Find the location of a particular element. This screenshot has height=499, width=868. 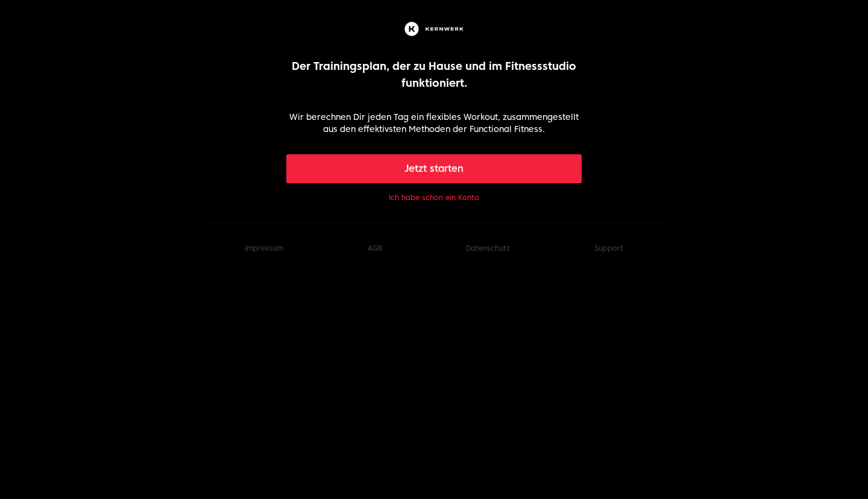

button: Support is located at coordinates (609, 248).